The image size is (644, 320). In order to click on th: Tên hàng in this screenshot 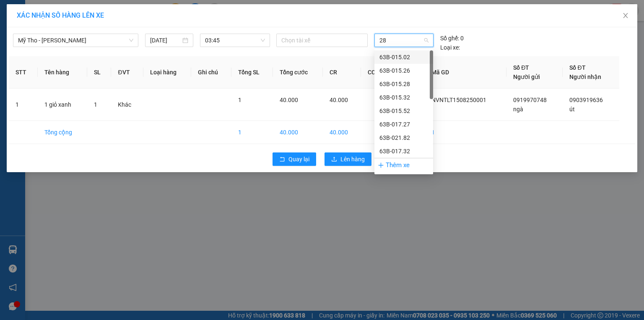, I will do `click(62, 72)`.